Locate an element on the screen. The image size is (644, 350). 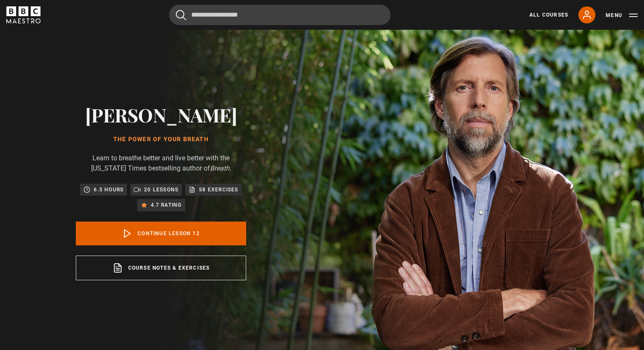
a: BBC Maestro is located at coordinates (23, 15).